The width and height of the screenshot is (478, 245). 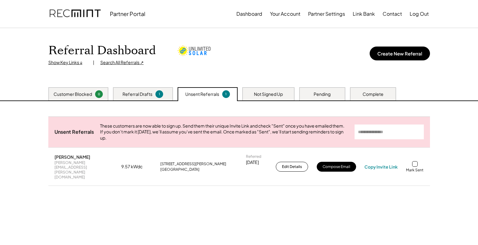 I want to click on button: Edit Details, so click(x=292, y=166).